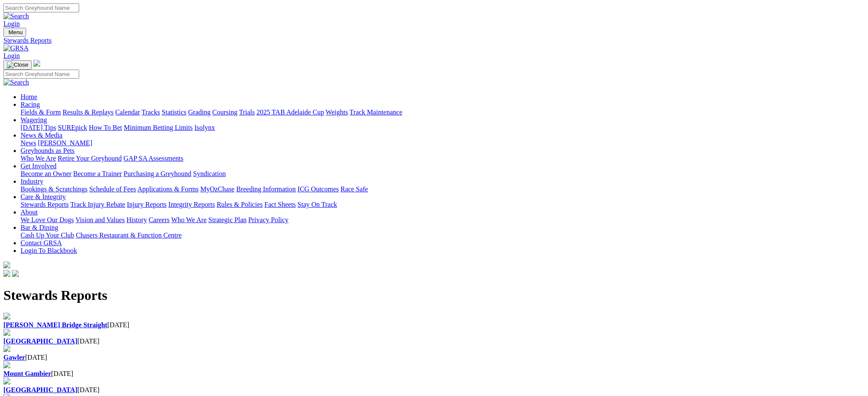  I want to click on h1: Stewards Reports, so click(434, 295).